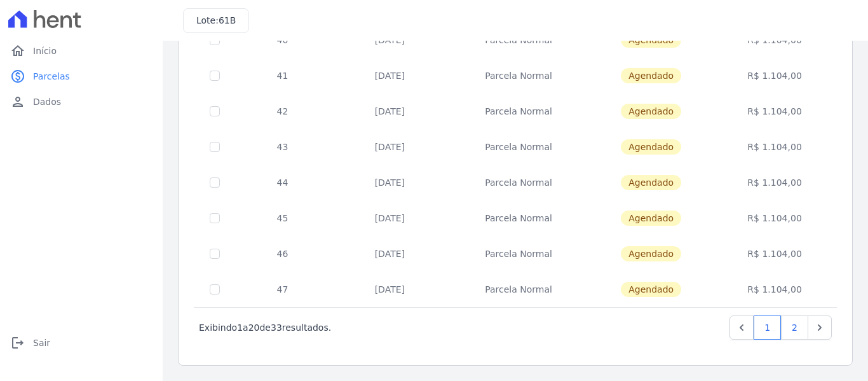  What do you see at coordinates (47, 102) in the screenshot?
I see `span: Dados` at bounding box center [47, 102].